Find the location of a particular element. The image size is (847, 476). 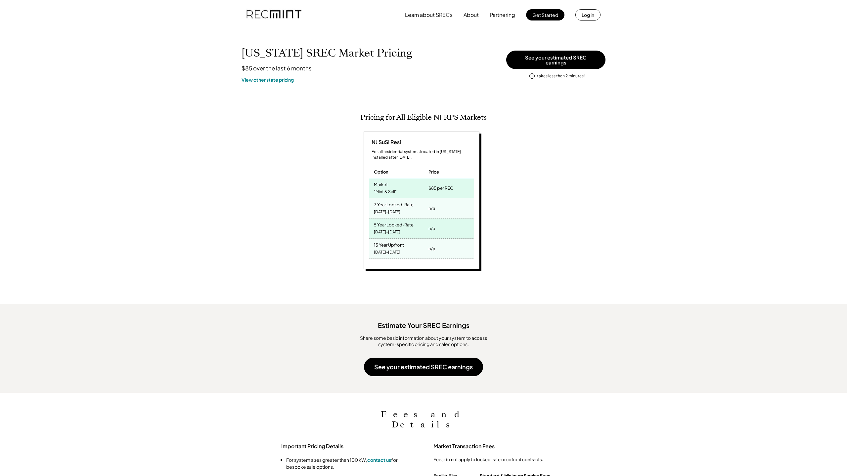

button: Log in is located at coordinates (588, 15).